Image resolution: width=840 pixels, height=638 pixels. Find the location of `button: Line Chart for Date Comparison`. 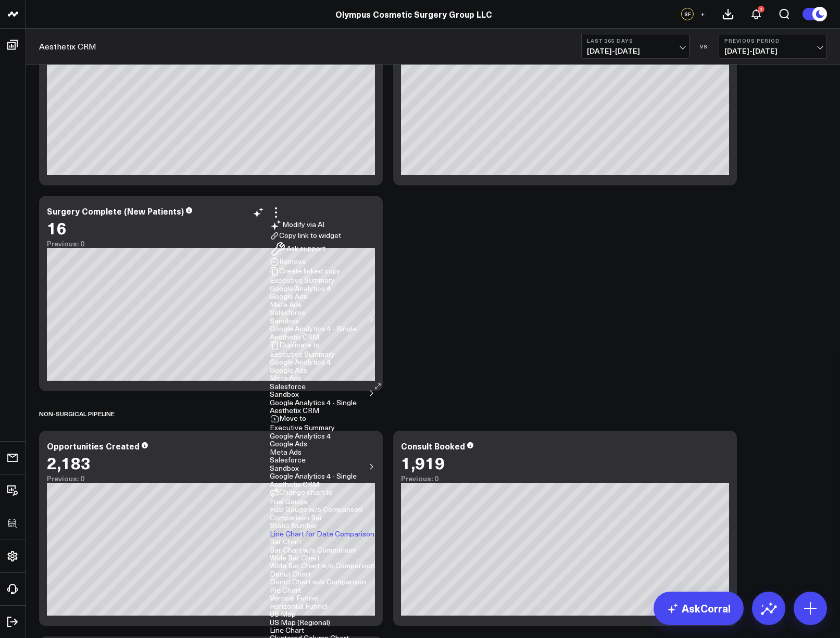

button: Line Chart for Date Comparison is located at coordinates (322, 534).